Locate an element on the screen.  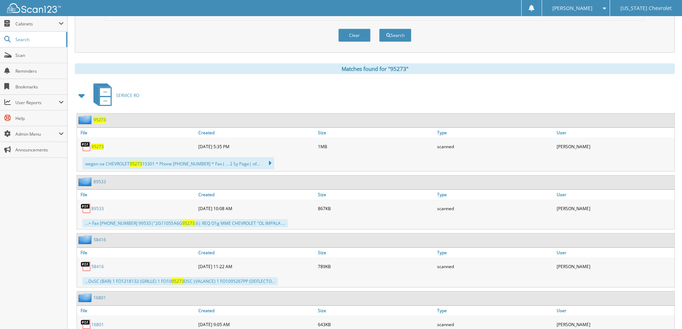
span: User Reports is located at coordinates (37, 102).